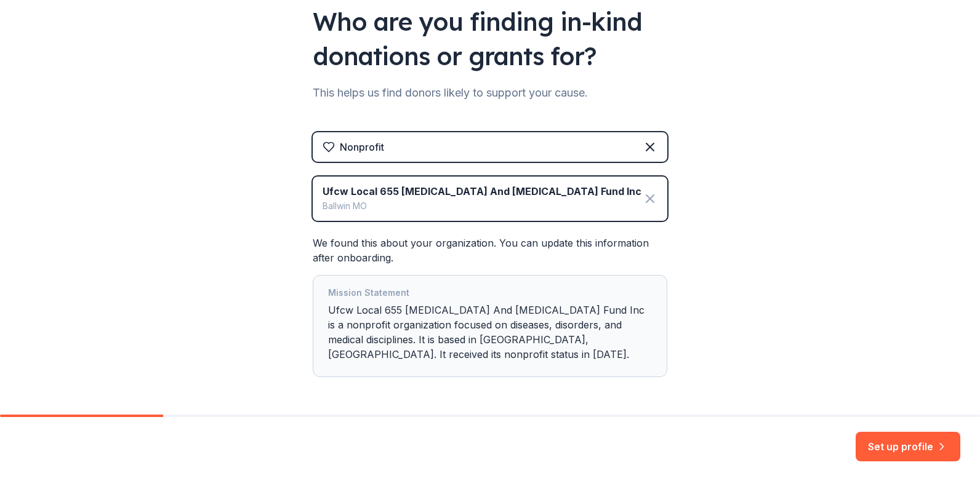  I want to click on button: Set up profile, so click(908, 446).